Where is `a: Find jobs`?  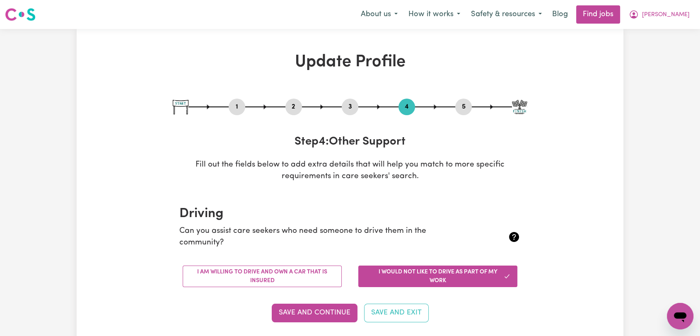
a: Find jobs is located at coordinates (598, 14).